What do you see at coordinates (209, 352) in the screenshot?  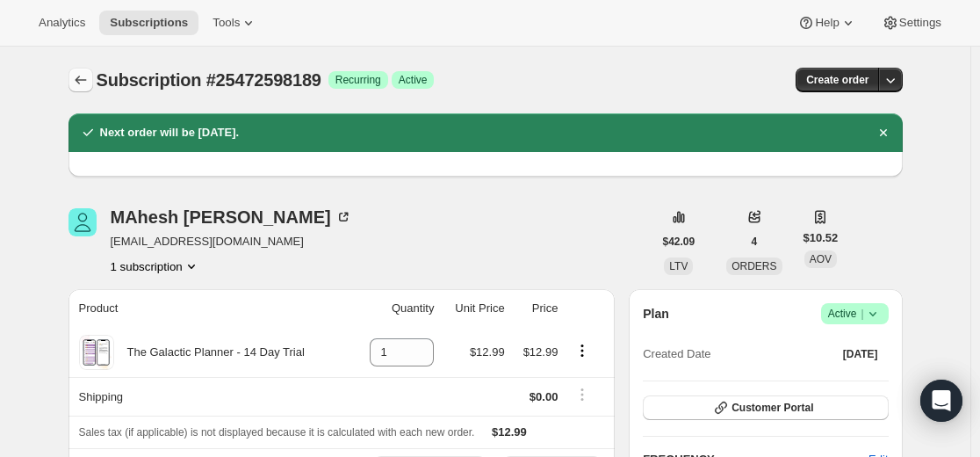 I see `div: The Galactic Planner - 14 Day Trial` at bounding box center [209, 352].